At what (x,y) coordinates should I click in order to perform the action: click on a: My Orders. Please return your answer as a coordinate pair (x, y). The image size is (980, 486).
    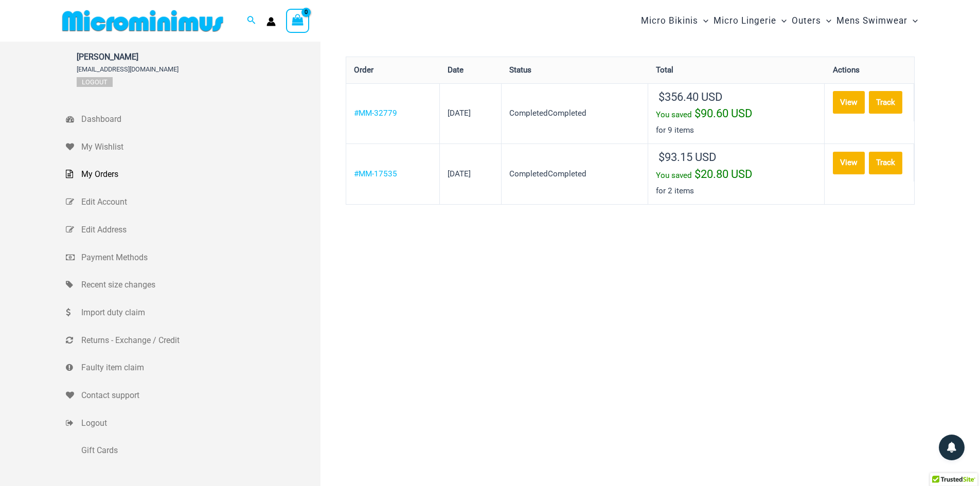
    Looking at the image, I should click on (193, 175).